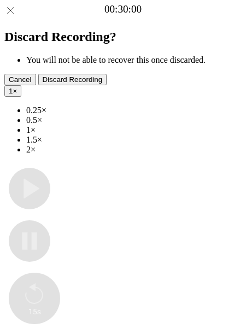 Image resolution: width=246 pixels, height=329 pixels. What do you see at coordinates (10, 91) in the screenshot?
I see `span: 1` at bounding box center [10, 91].